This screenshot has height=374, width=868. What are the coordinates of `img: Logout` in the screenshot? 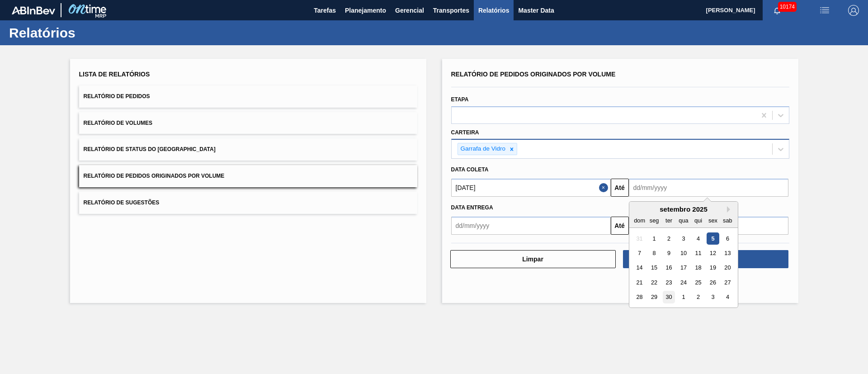 It's located at (853, 11).